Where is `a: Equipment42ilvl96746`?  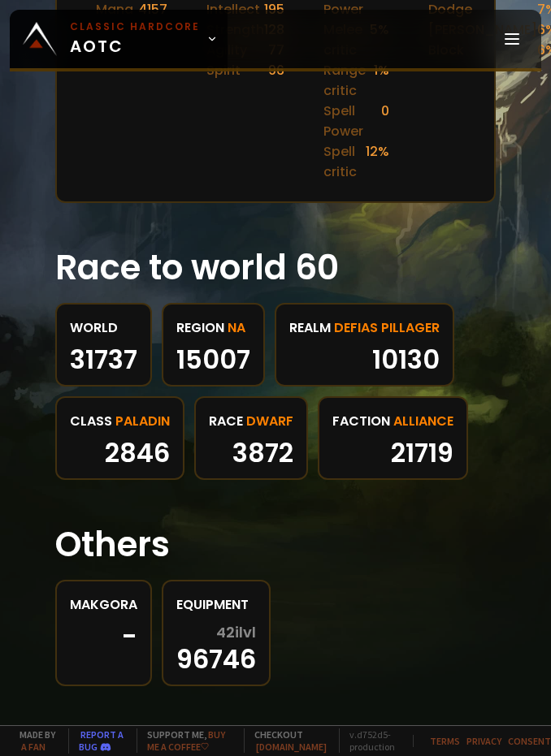 a: Equipment42ilvl96746 is located at coordinates (216, 632).